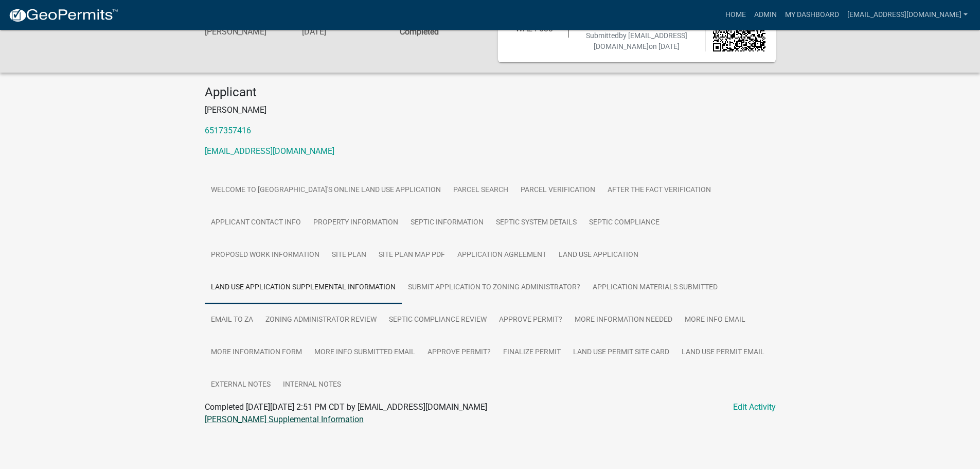 The height and width of the screenshot is (469, 980). I want to click on a: Septic System Details, so click(536, 223).